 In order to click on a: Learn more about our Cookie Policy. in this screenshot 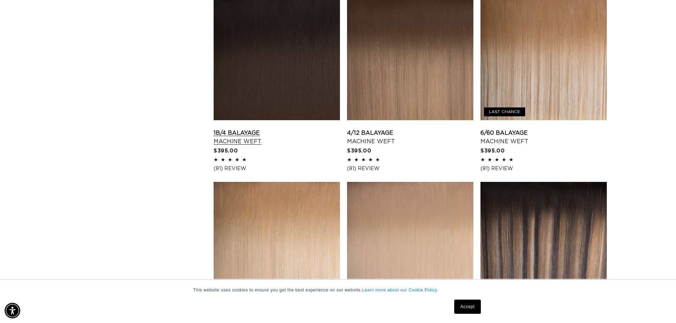, I will do `click(400, 290)`.